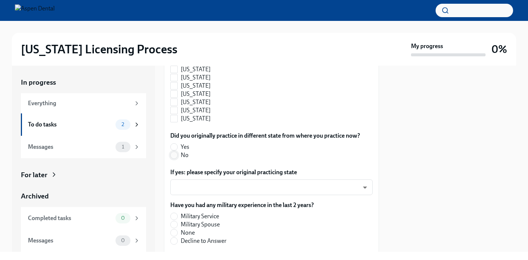  I want to click on span: Decline to Answer, so click(203, 241).